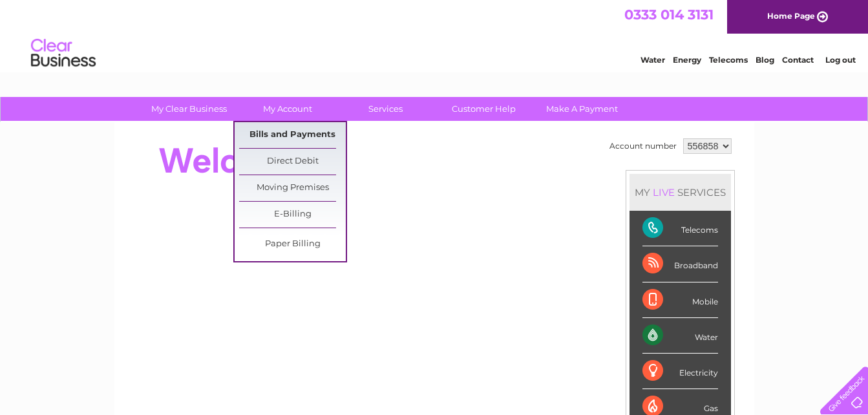  I want to click on span: 0333 014 3131, so click(669, 14).